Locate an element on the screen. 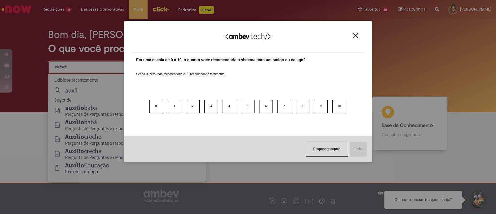  button: 4 is located at coordinates (230, 106).